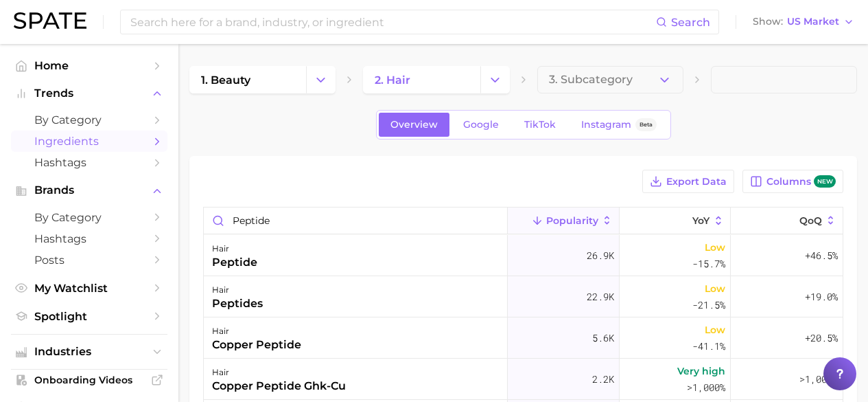  I want to click on span: +19.0%, so click(822, 297).